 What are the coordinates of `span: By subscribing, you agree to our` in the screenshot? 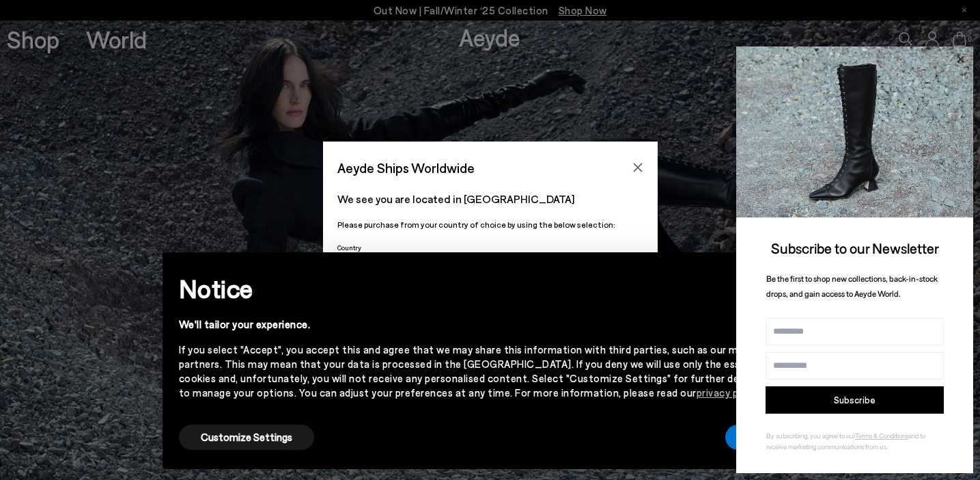 It's located at (811, 435).